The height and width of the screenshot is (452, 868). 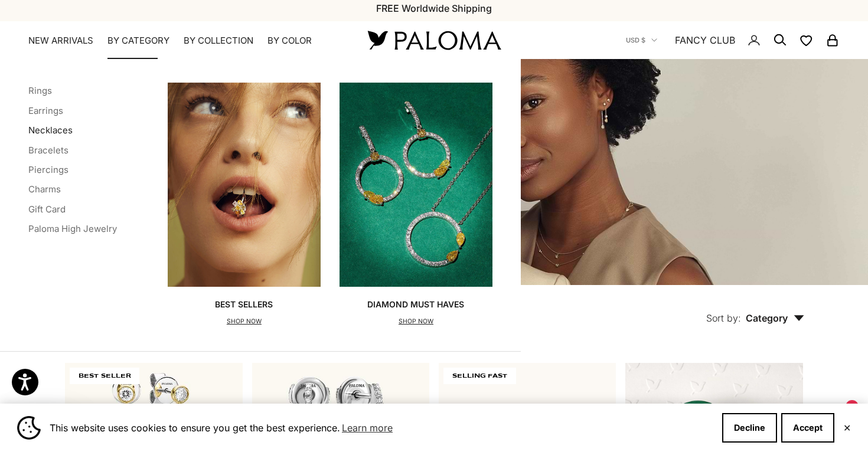 What do you see at coordinates (29, 428) in the screenshot?
I see `img: Cookie banner` at bounding box center [29, 428].